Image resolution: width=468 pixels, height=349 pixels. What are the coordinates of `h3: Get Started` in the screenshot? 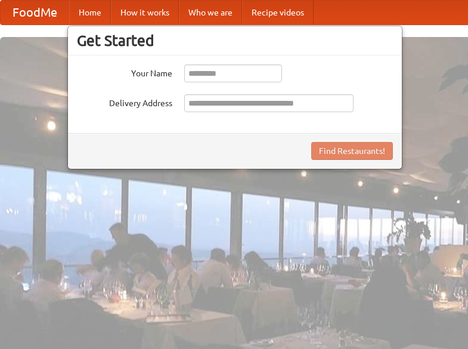 It's located at (235, 41).